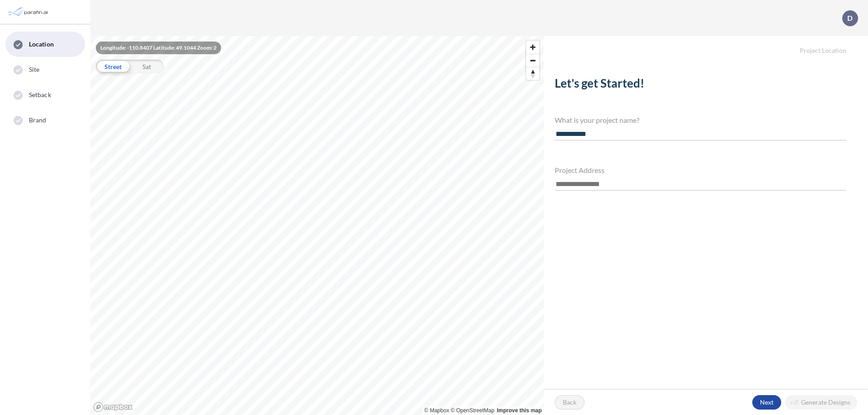 This screenshot has width=868, height=415. I want to click on div: Sat, so click(147, 67).